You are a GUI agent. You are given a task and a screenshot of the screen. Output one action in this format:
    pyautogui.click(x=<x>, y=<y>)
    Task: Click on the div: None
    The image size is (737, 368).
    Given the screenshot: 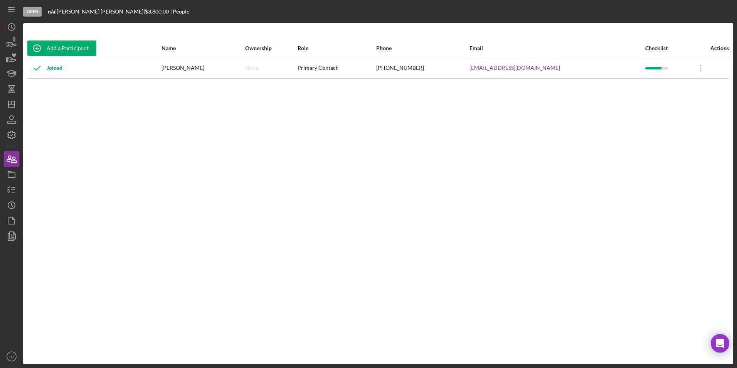 What is the action you would take?
    pyautogui.click(x=252, y=68)
    